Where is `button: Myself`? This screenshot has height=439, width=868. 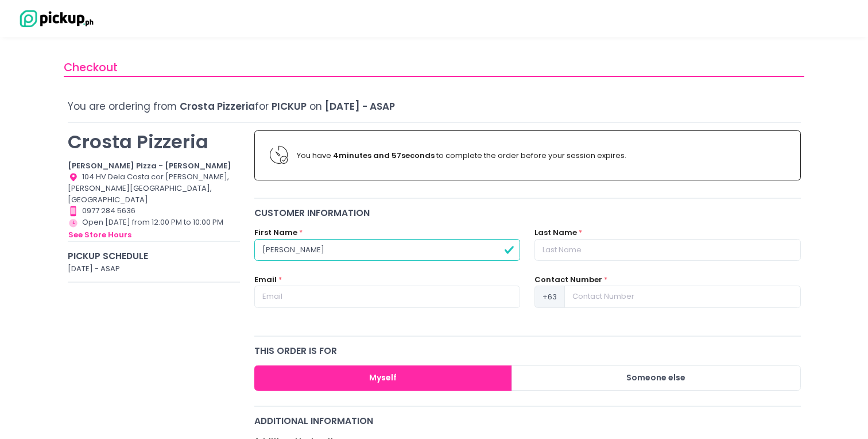
button: Myself is located at coordinates (383, 378).